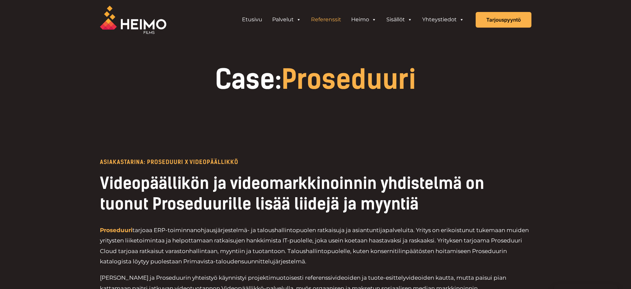 Image resolution: width=631 pixels, height=289 pixels. I want to click on span: tarjoaa ERP-toiminnanohjausjärjestelmä- ja taloushallintopuolen ratkaisuja ja asiantuntijapalvelu..., so click(314, 245).